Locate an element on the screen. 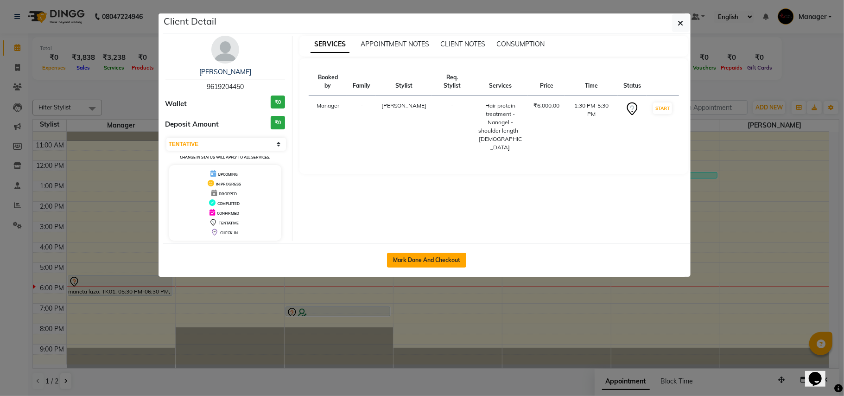 The width and height of the screenshot is (844, 396). span: COMPLETED is located at coordinates (229, 204).